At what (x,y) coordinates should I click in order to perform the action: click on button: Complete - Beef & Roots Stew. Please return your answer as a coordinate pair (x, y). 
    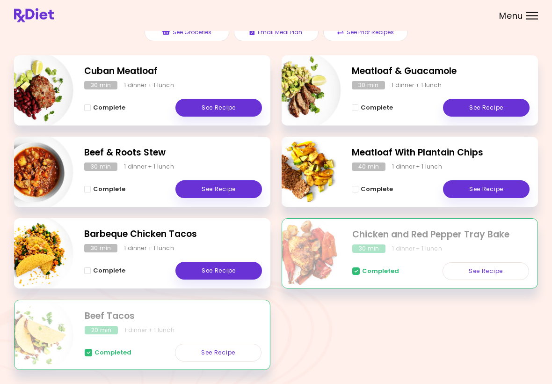
    Looking at the image, I should click on (105, 189).